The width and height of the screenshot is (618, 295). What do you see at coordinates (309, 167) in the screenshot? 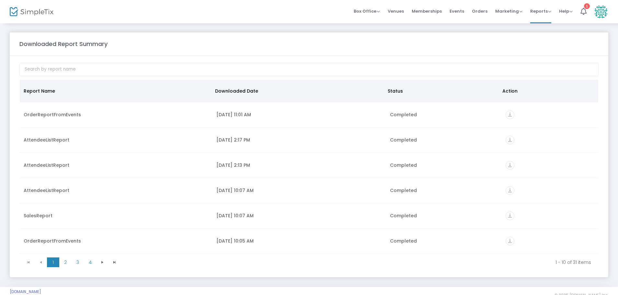
I see `div: Data table` at bounding box center [309, 167].